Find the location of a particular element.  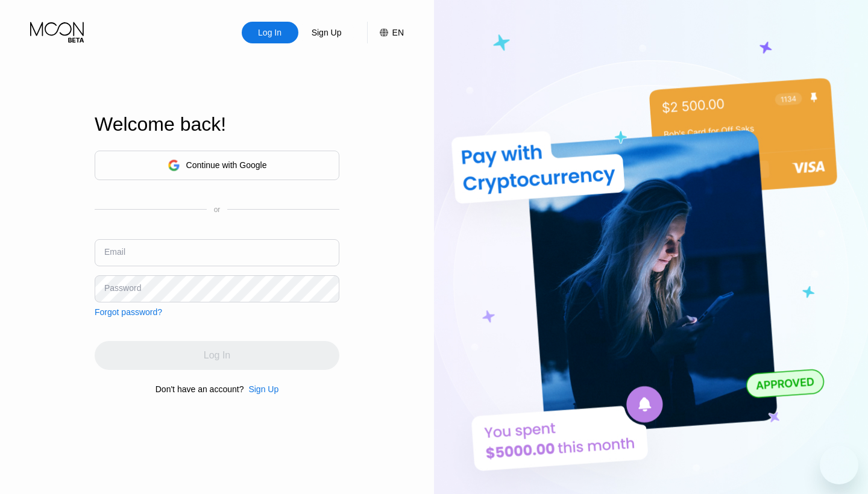

div: Email is located at coordinates (114, 252).